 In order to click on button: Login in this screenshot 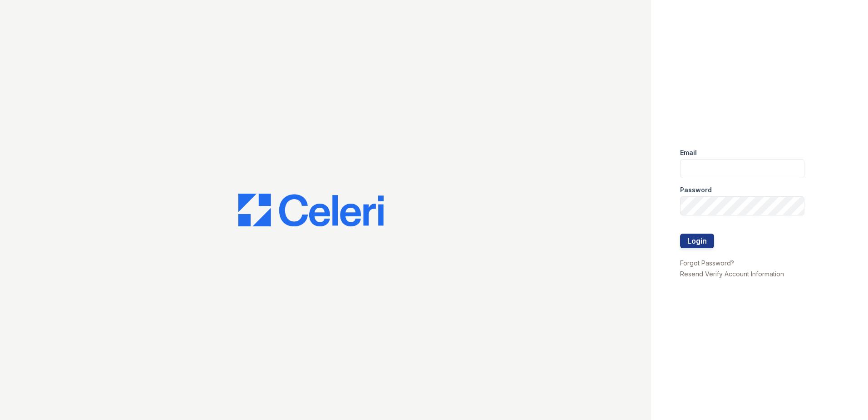, I will do `click(697, 241)`.